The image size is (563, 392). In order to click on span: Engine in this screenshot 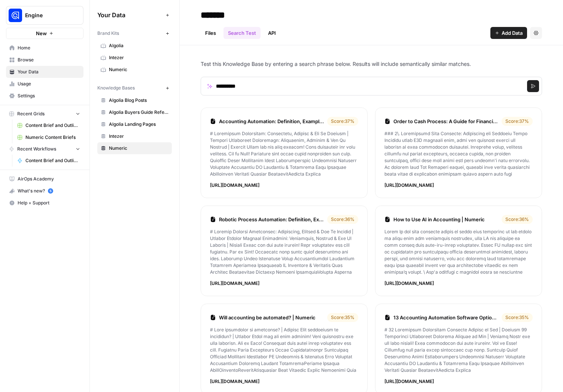, I will do `click(47, 15)`.